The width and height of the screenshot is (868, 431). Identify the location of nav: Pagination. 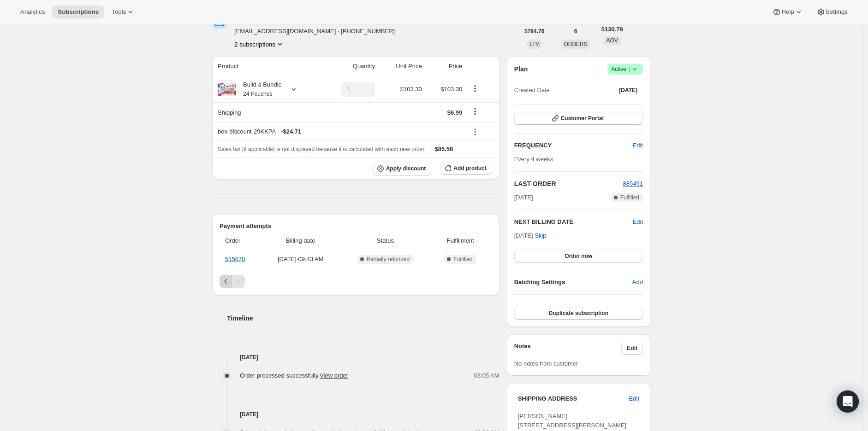
(355, 281).